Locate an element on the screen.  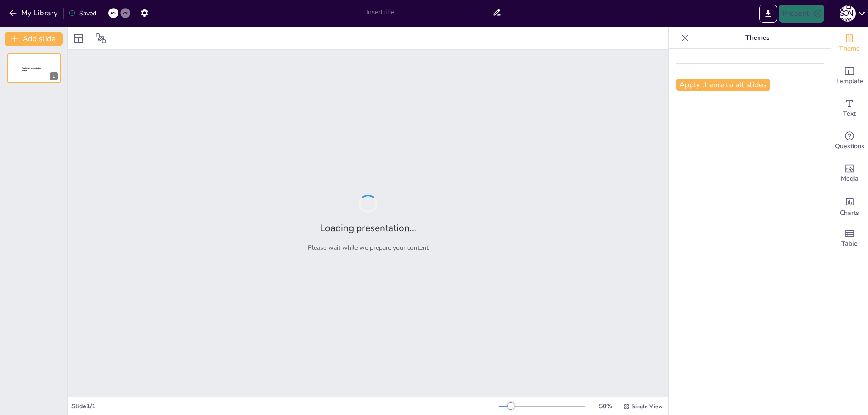
span: Single View is located at coordinates (647, 406).